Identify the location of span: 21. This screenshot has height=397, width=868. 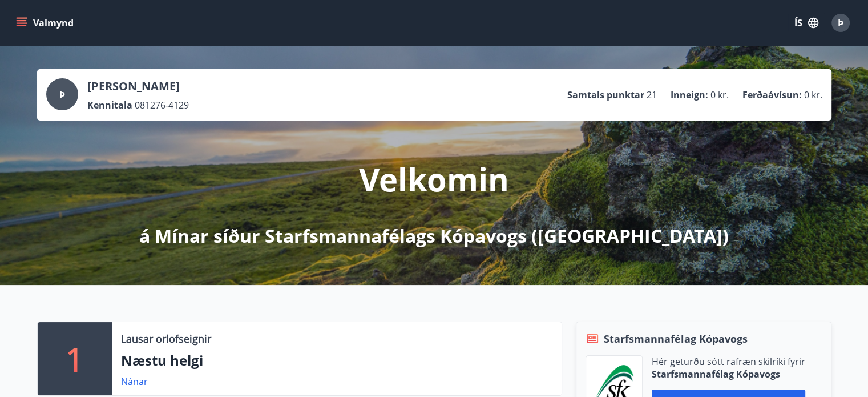
(652, 95).